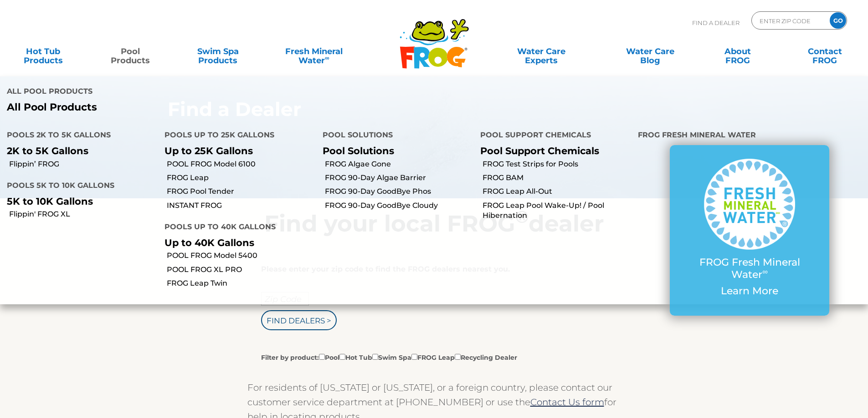  I want to click on label: Filter by product: Pool Hot Tub Swim Spa FROG Leap Recycling Dealer, so click(389, 357).